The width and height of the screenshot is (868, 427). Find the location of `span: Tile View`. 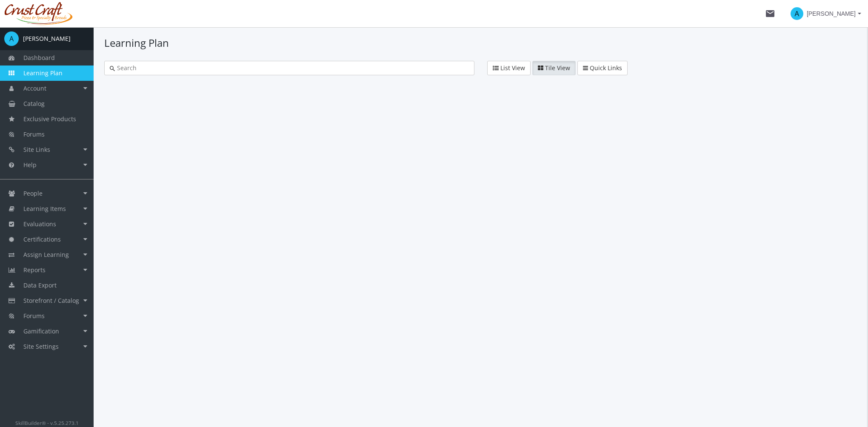

span: Tile View is located at coordinates (557, 67).